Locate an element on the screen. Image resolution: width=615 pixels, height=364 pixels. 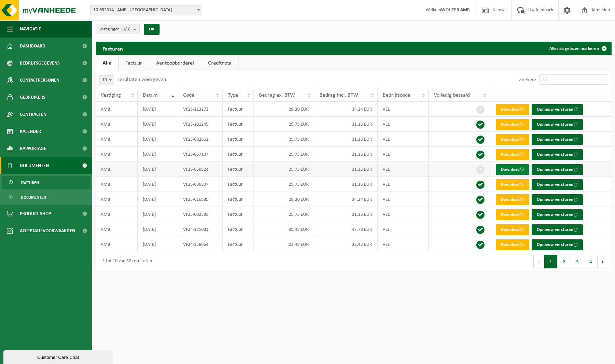
button: Alles als gelezen markeren is located at coordinates (577, 49).